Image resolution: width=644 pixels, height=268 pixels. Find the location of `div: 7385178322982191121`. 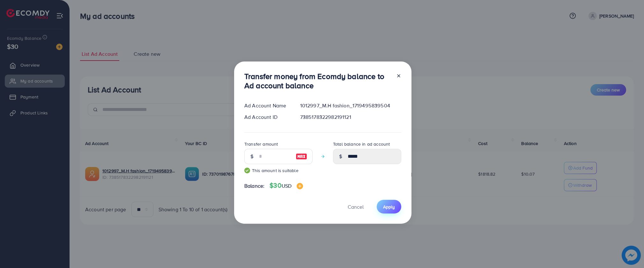

div: 7385178322982191121 is located at coordinates (350, 117).